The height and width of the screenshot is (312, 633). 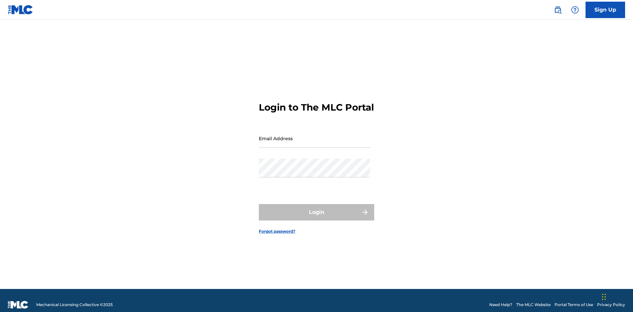 I want to click on a: Need Help?, so click(x=500, y=305).